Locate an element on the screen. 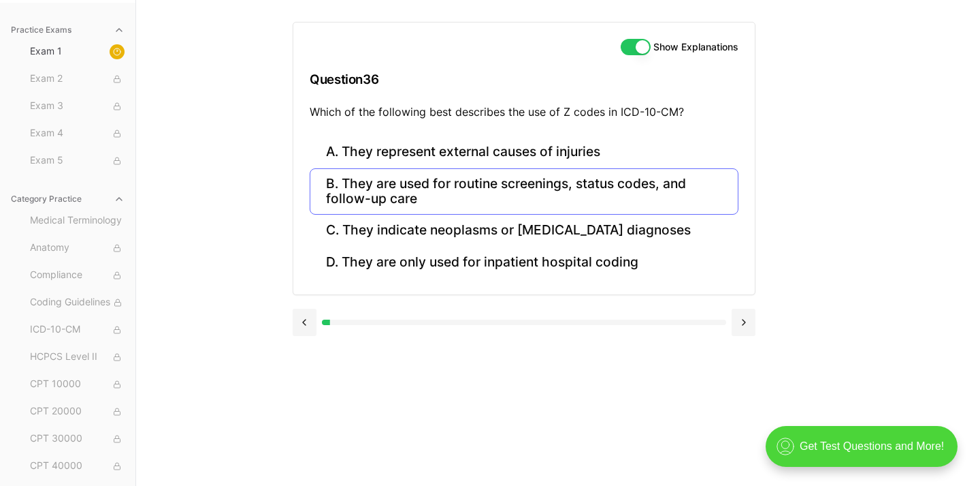  button: CPT 10000 is located at coordinates (77, 385).